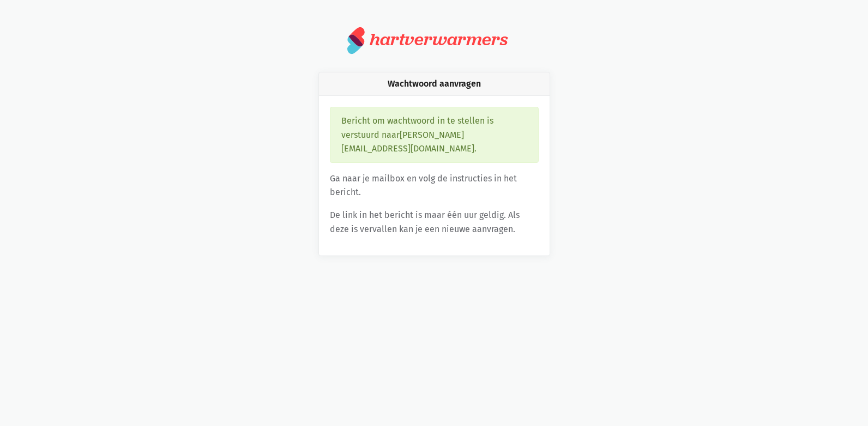 This screenshot has height=426, width=868. What do you see at coordinates (439, 39) in the screenshot?
I see `div: hartverwarmers` at bounding box center [439, 39].